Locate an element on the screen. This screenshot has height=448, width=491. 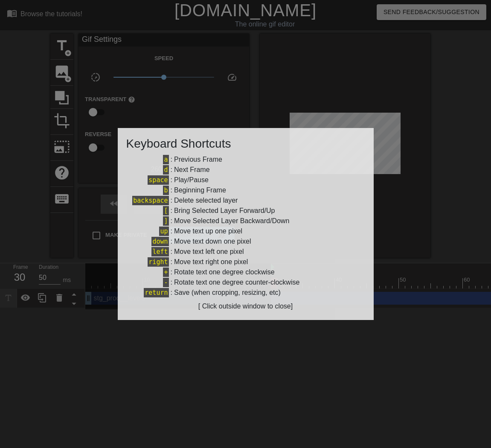
span: space is located at coordinates (158, 180).